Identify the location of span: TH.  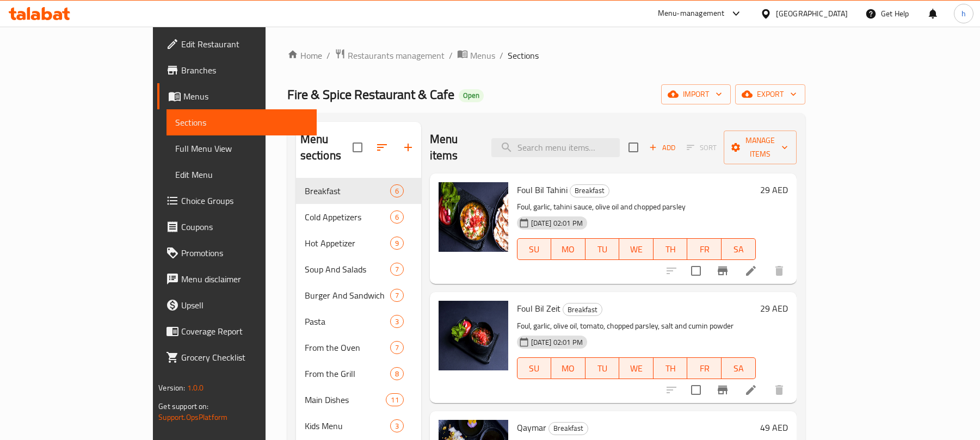
(670, 249).